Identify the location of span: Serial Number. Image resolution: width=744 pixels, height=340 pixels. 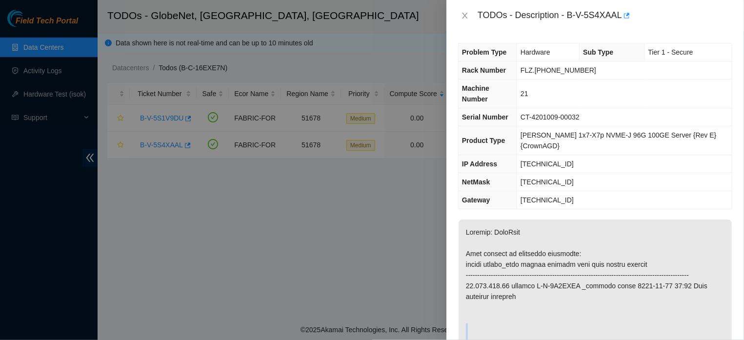
(485, 117).